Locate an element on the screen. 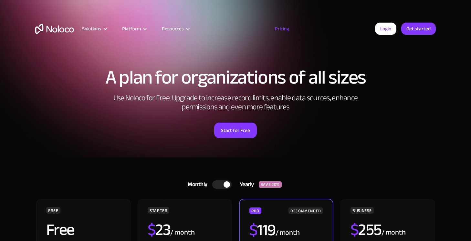 This screenshot has height=241, width=471. a: Login is located at coordinates (386, 29).